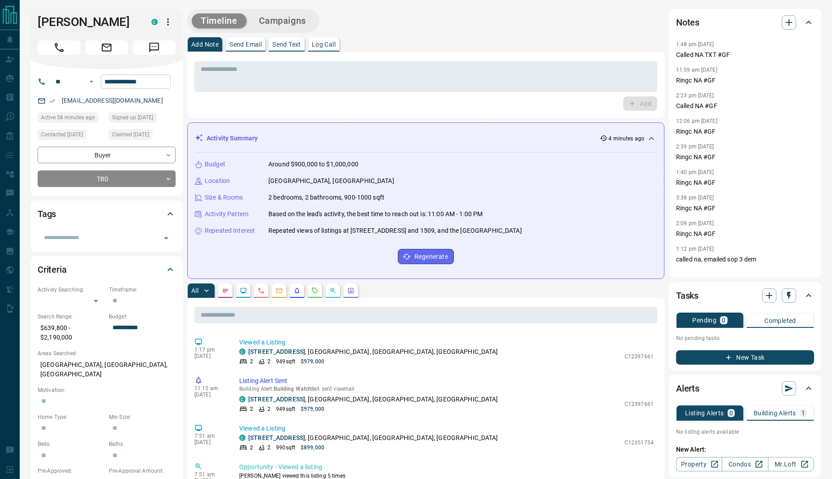  What do you see at coordinates (195, 290) in the screenshot?
I see `p: All` at bounding box center [195, 290].